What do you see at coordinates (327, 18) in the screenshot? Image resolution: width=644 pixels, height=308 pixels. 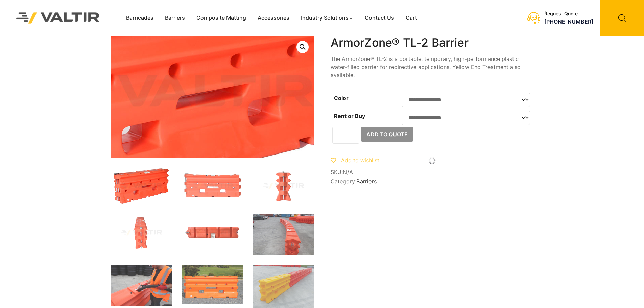 I see `a: Industry Solutions` at bounding box center [327, 18].